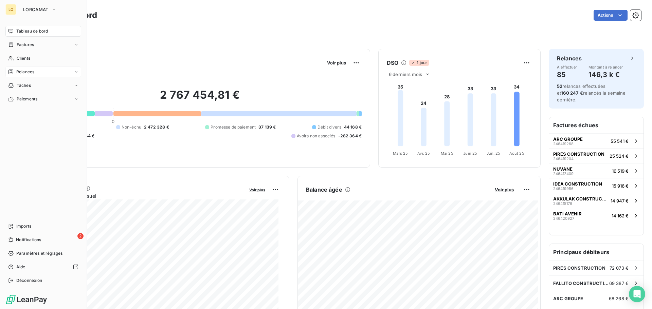 This screenshot has height=309, width=652. I want to click on span: 6 derniers mois, so click(405, 74).